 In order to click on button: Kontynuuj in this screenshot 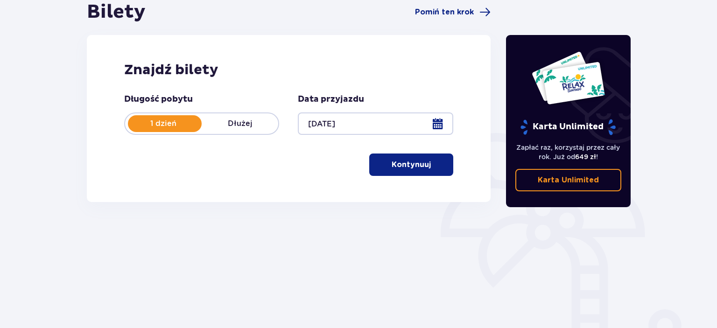, I will do `click(411, 165)`.